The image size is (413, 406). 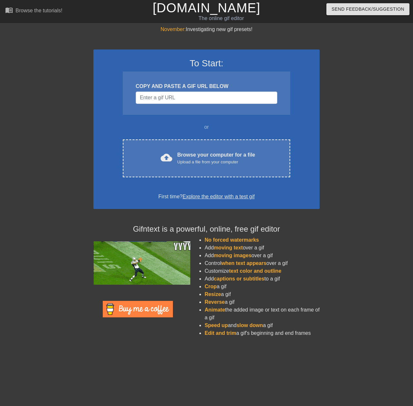 What do you see at coordinates (262, 271) in the screenshot?
I see `li: Customize` at bounding box center [262, 271].